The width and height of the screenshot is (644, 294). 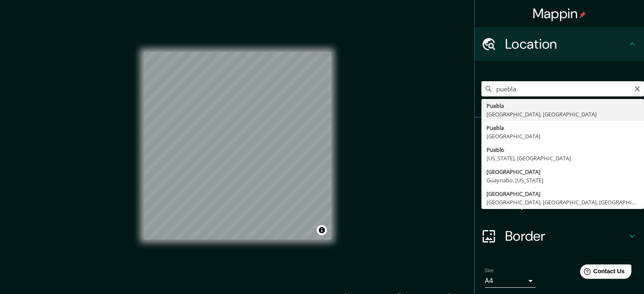 What do you see at coordinates (583, 15) in the screenshot?
I see `img: pin-icon.png` at bounding box center [583, 15].